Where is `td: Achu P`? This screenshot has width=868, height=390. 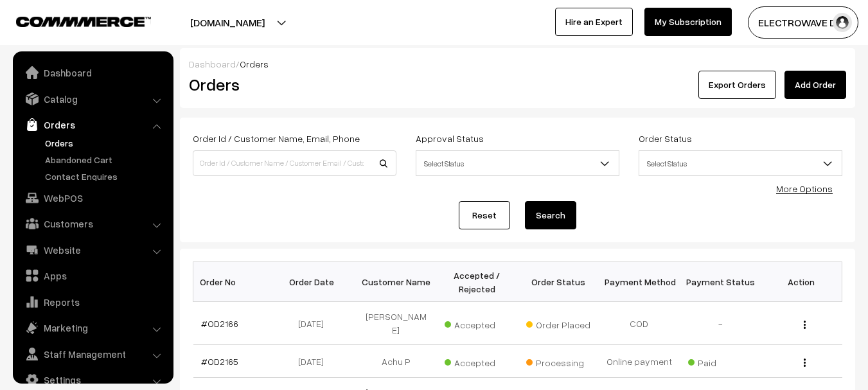
td: Achu P is located at coordinates (396, 361).